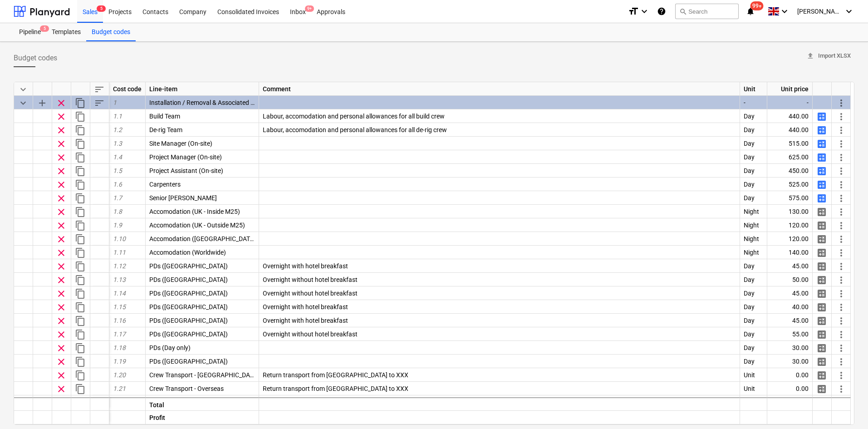 The width and height of the screenshot is (868, 429). What do you see at coordinates (309, 9) in the screenshot?
I see `span: 9+` at bounding box center [309, 9].